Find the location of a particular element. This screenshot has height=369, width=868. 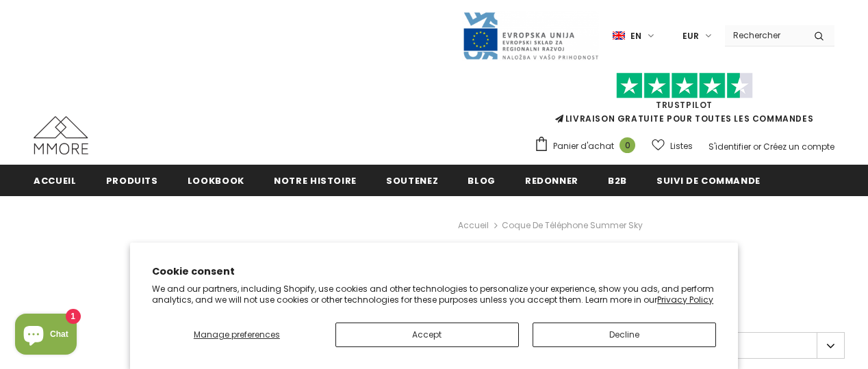

span: Coque de téléphone Summer Sky is located at coordinates (572, 226).